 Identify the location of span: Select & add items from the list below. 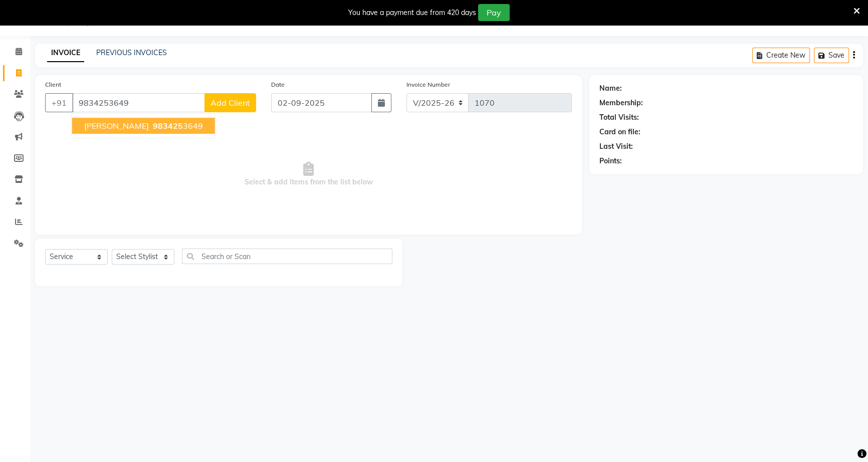
(309, 175).